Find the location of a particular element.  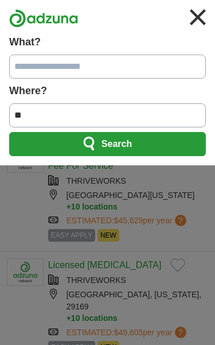

button: Search is located at coordinates (107, 144).